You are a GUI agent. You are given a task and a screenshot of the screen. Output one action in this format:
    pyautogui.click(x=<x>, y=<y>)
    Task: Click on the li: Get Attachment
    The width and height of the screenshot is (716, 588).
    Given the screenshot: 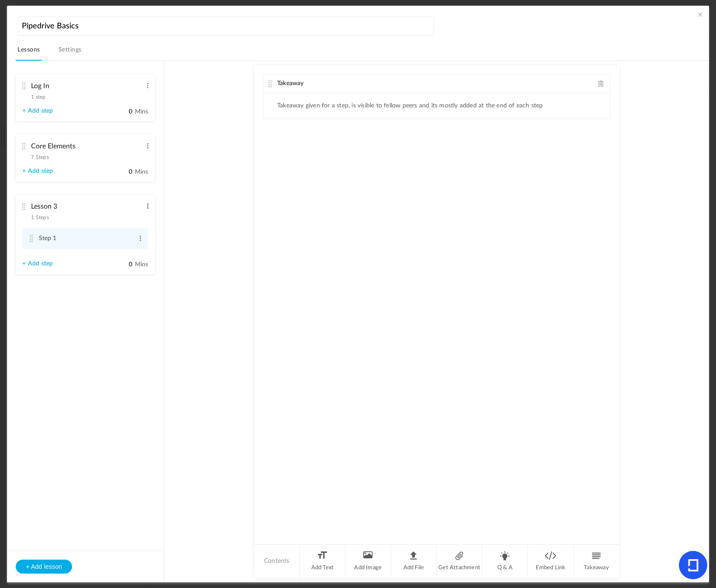 What is the action you would take?
    pyautogui.click(x=459, y=561)
    